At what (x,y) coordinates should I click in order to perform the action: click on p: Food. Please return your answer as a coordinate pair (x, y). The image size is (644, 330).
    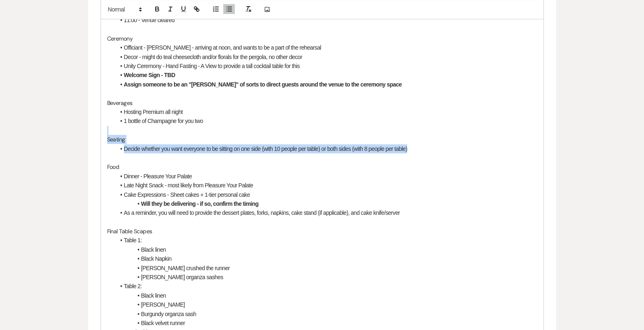
    Looking at the image, I should click on (322, 167).